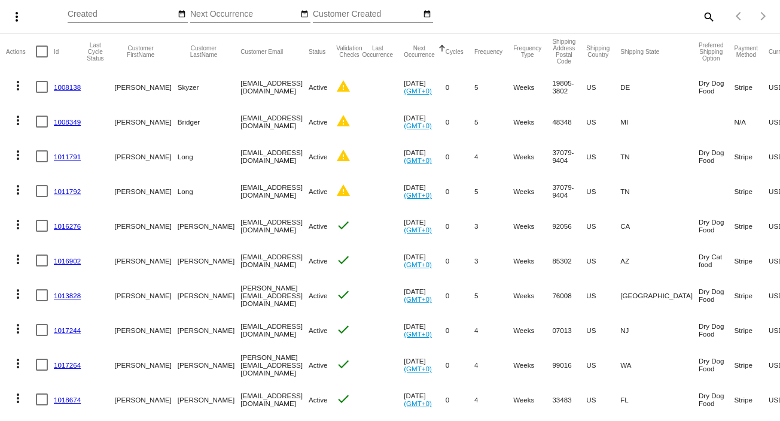 This screenshot has width=780, height=421. I want to click on a: 1016276, so click(67, 226).